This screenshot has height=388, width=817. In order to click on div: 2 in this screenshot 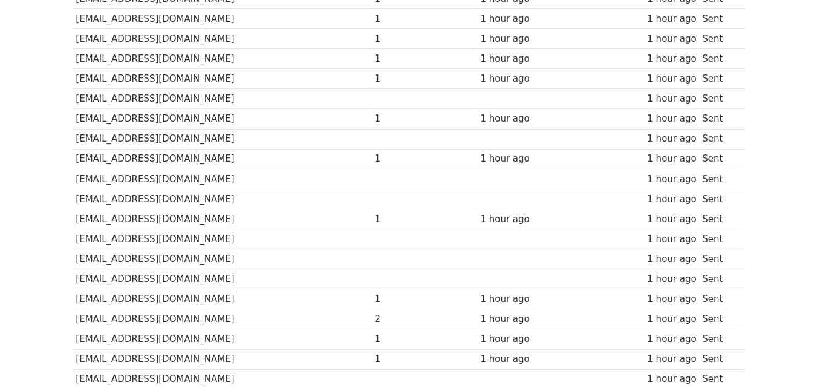, I will do `click(399, 319)`.